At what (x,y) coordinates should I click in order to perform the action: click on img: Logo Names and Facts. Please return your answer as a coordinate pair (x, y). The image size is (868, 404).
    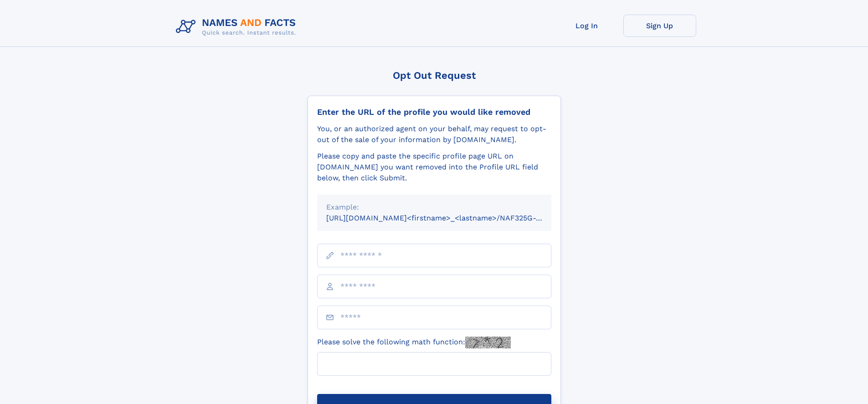
    Looking at the image, I should click on (238, 27).